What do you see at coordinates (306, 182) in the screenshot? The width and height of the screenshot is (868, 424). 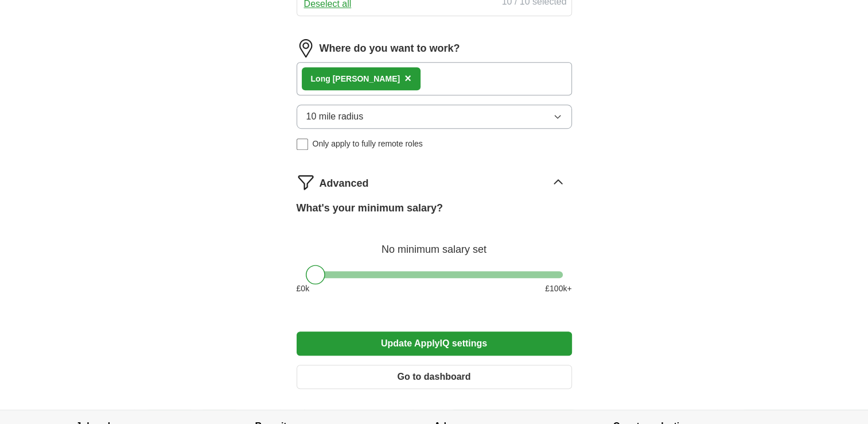 I see `img: filter` at bounding box center [306, 182].